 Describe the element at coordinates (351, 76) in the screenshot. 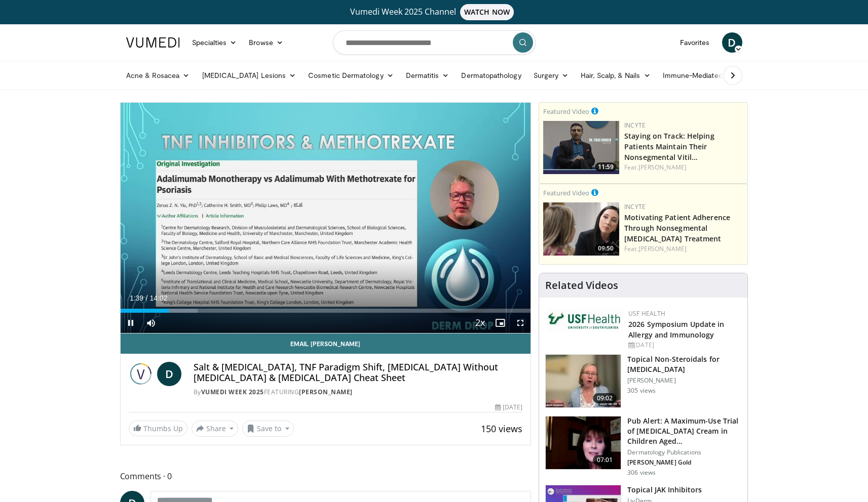

I see `a: Cosmetic Dermatology` at that location.